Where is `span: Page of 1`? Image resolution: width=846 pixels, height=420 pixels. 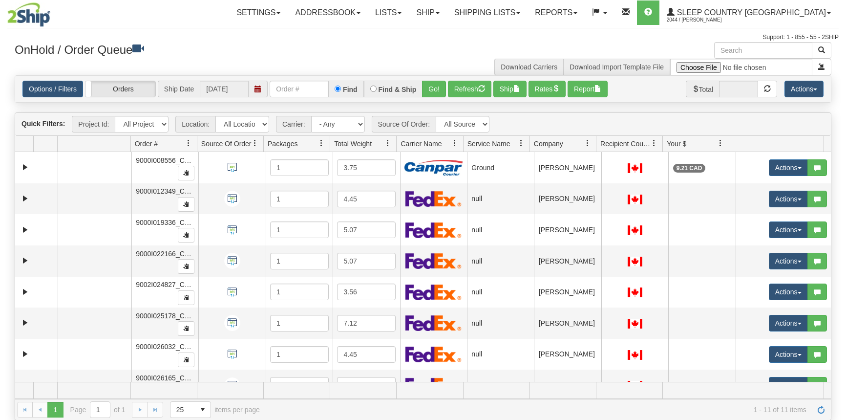 span: Page of 1 is located at coordinates (98, 409).